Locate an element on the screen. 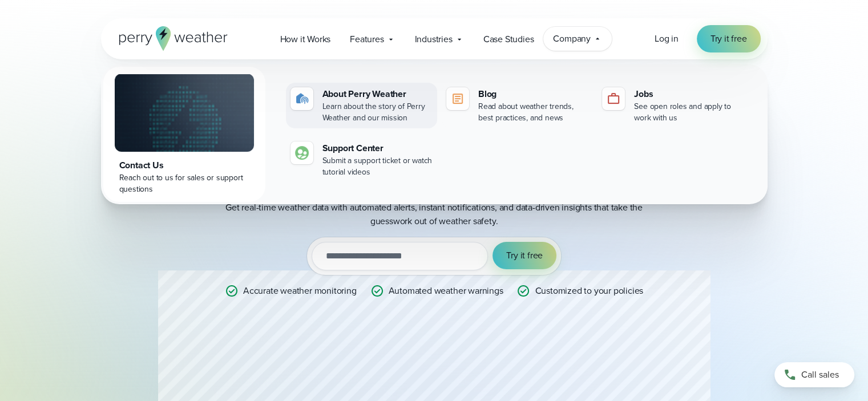 Image resolution: width=868 pixels, height=401 pixels. div: Reach out to us for sales or support questions is located at coordinates (185, 184).